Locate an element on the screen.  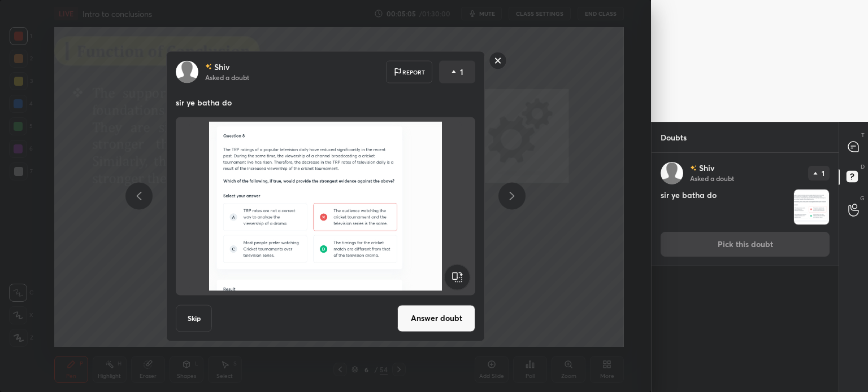
p: G is located at coordinates (863, 198).